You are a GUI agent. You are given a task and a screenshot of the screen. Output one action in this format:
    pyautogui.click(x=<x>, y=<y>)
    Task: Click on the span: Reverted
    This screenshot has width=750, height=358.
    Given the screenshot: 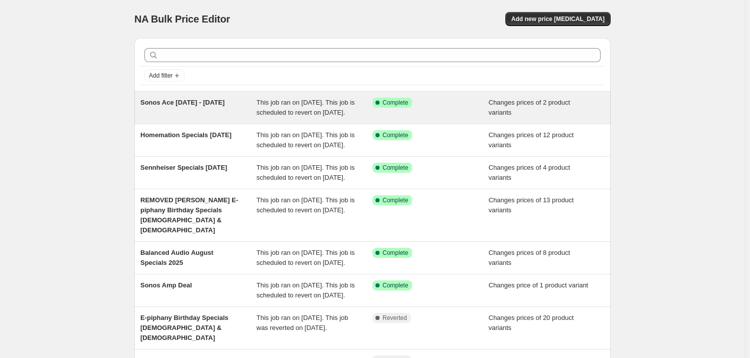 What is the action you would take?
    pyautogui.click(x=394, y=318)
    